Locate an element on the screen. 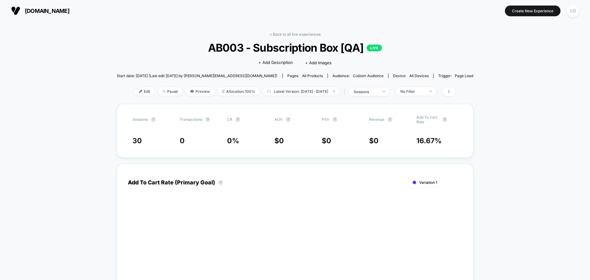 The height and width of the screenshot is (280, 590). span: all devices is located at coordinates (419, 76).